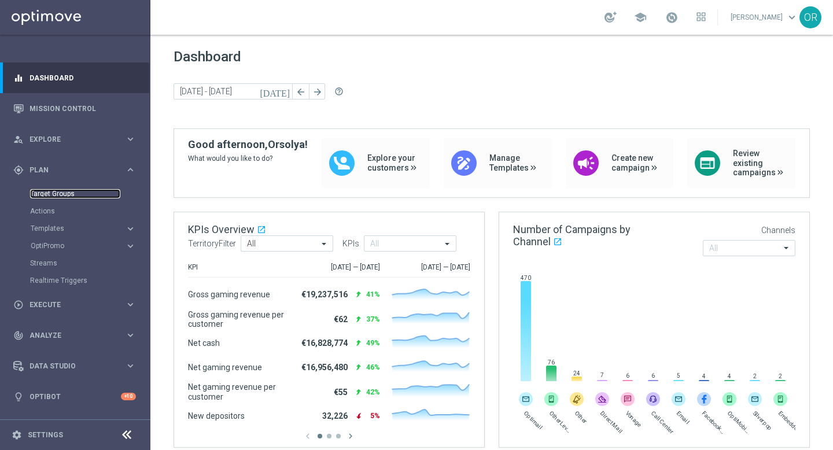 This screenshot has width=833, height=450. What do you see at coordinates (77, 170) in the screenshot?
I see `span: Plan` at bounding box center [77, 170].